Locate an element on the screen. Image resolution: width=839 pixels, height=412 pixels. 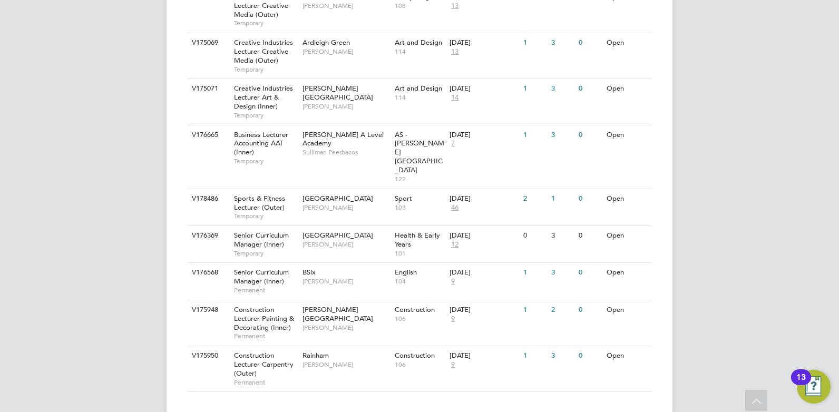
div: V175950 is located at coordinates (208, 356).